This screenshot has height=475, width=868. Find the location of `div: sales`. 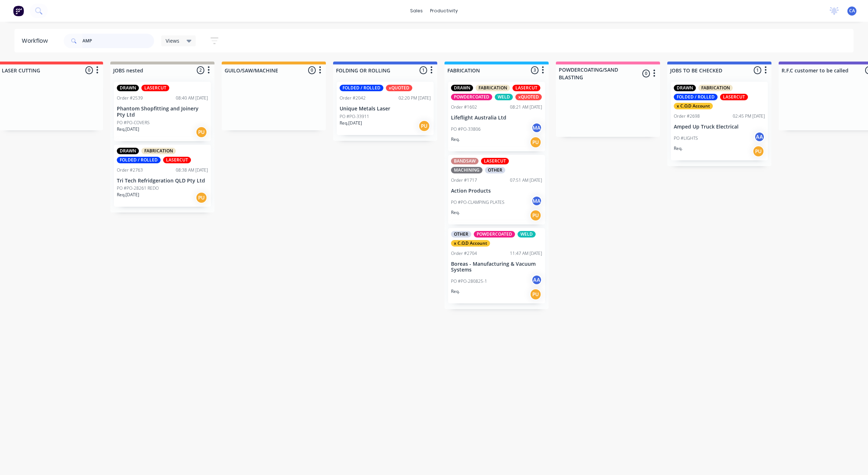

div: sales is located at coordinates (416, 11).